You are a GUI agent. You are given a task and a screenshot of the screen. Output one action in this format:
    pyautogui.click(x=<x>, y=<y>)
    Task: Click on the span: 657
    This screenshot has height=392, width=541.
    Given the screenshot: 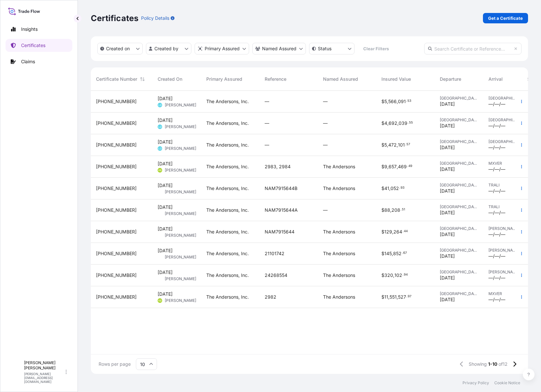 What is the action you would take?
    pyautogui.click(x=392, y=167)
    